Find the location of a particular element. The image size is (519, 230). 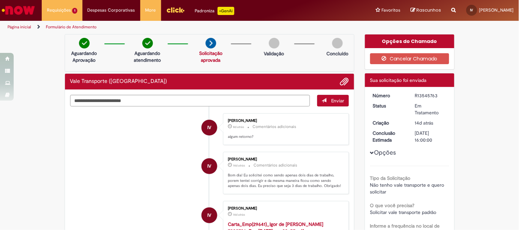

div: Padroniza is located at coordinates (214, 11).